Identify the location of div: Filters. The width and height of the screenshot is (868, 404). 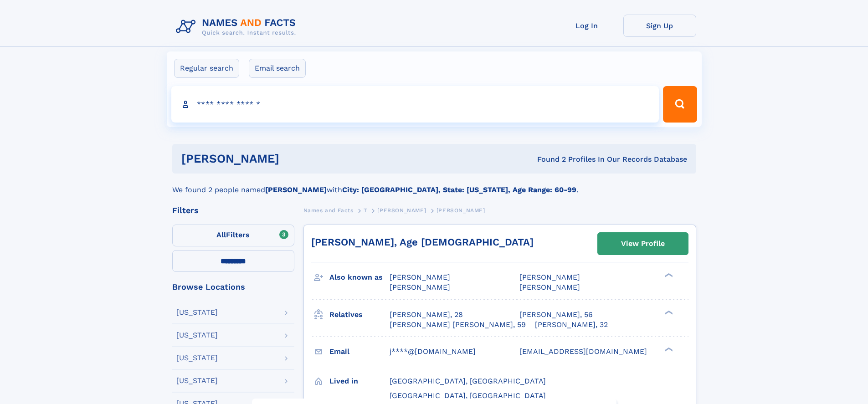
(234, 210).